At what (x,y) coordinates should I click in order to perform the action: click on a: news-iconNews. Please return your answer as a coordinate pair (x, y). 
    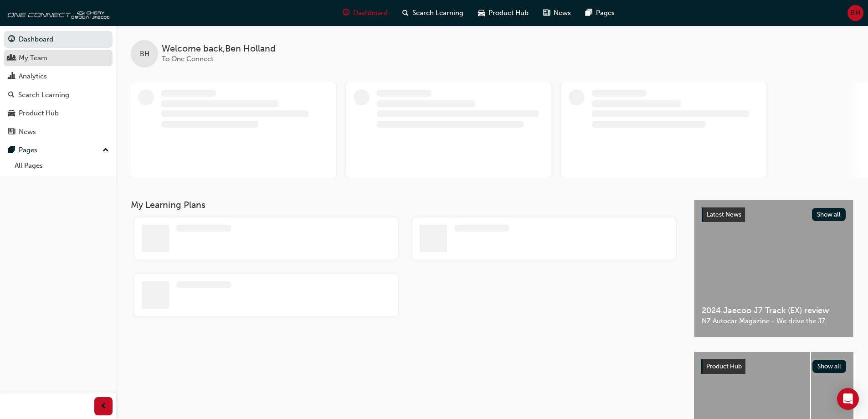
    Looking at the image, I should click on (557, 13).